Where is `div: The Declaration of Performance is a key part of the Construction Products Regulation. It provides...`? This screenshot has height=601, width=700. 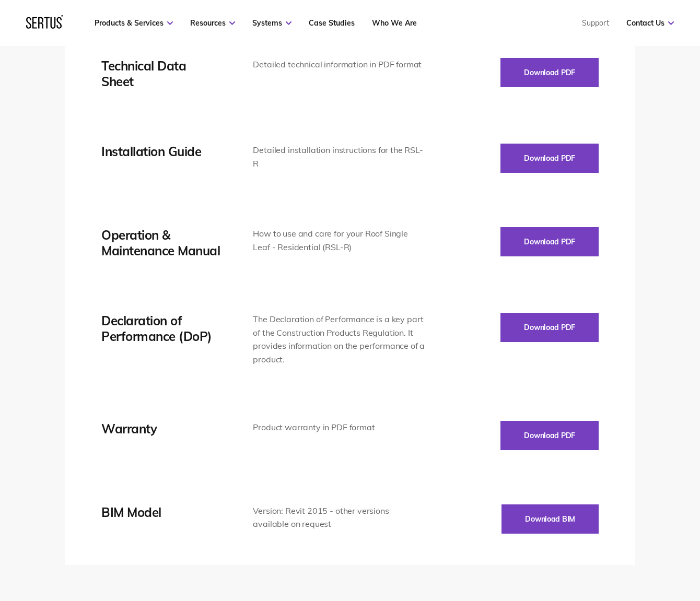 div: The Declaration of Performance is a key part of the Construction Products Regulation. It provides... is located at coordinates (339, 339).